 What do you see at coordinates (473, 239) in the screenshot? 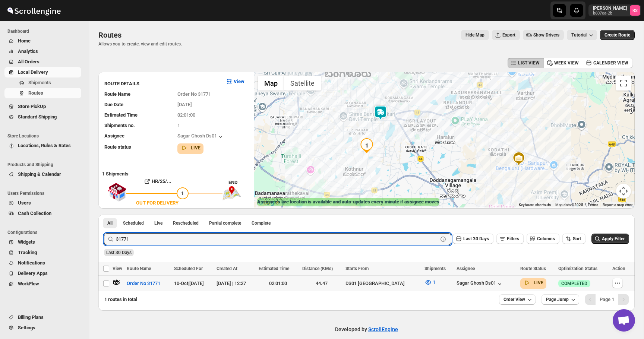
I see `button: Last 30 Days` at bounding box center [473, 239].